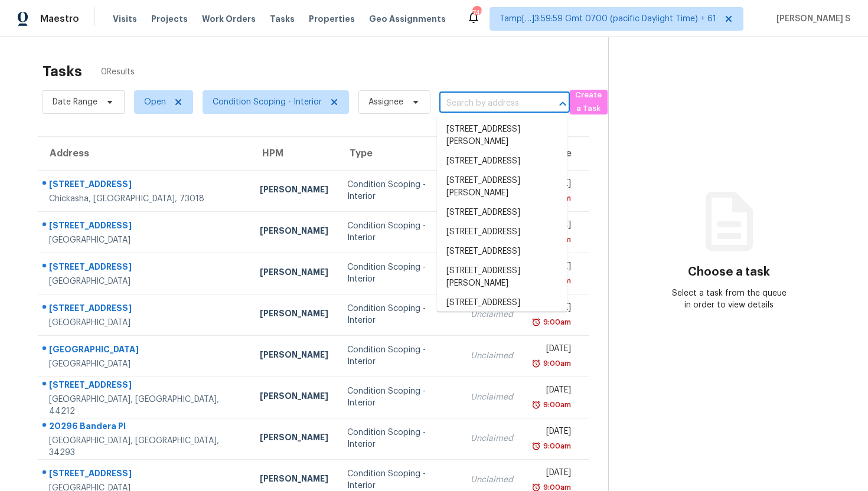 The width and height of the screenshot is (868, 491). Describe the element at coordinates (228, 19) in the screenshot. I see `span: Work Orders` at that location.